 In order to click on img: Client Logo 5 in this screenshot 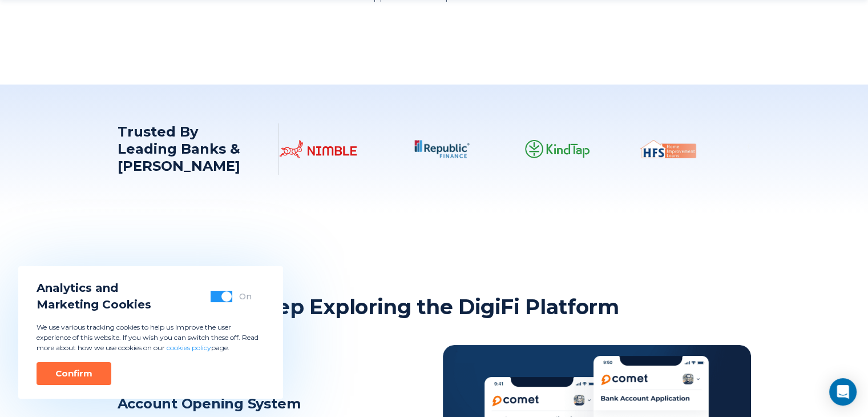, I will do `click(771, 149)`.